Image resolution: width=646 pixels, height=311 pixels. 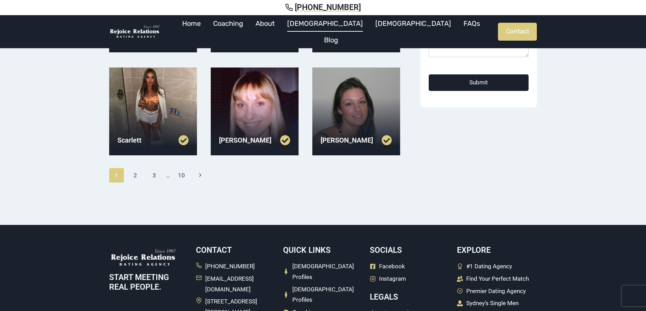 I want to click on span: 1, so click(x=116, y=175).